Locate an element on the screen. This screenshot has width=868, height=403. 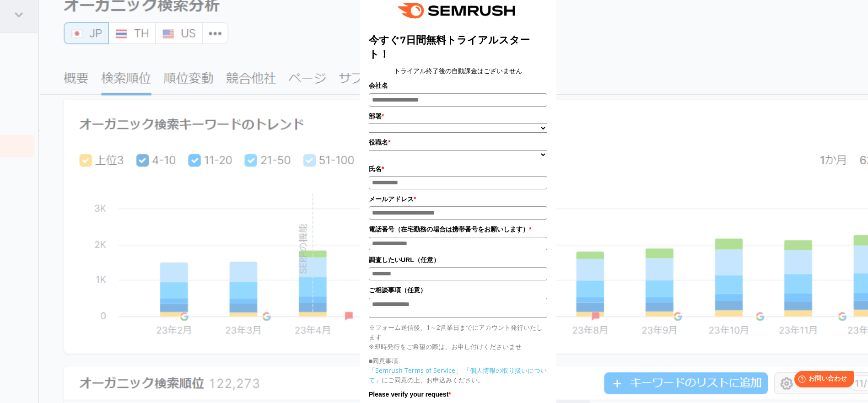
title: 今すぐ7日間無料トライアルスタート！ is located at coordinates (458, 47).